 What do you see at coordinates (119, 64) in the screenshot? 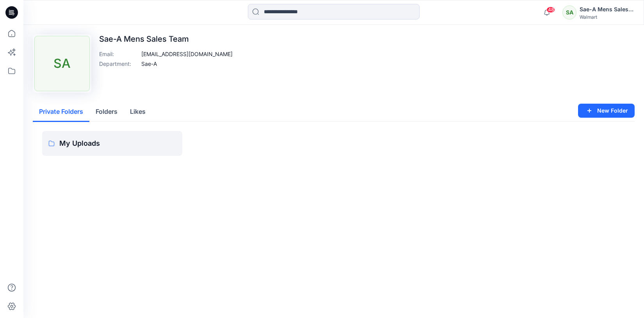
I see `p: Department :` at bounding box center [119, 64].